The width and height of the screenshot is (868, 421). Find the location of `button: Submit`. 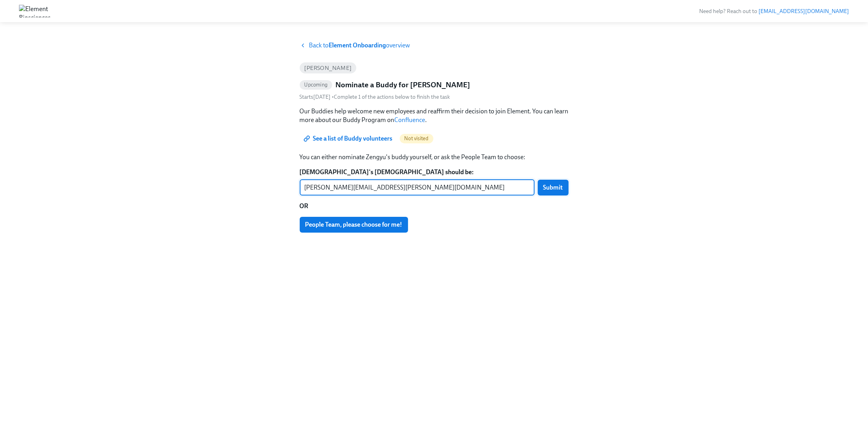

button: Submit is located at coordinates (553, 188).